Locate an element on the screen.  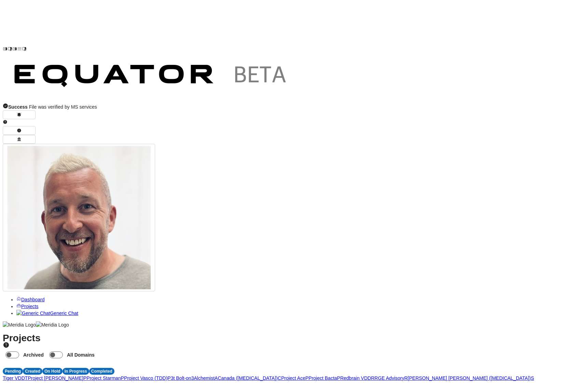
a: Dashboard is located at coordinates (30, 300).